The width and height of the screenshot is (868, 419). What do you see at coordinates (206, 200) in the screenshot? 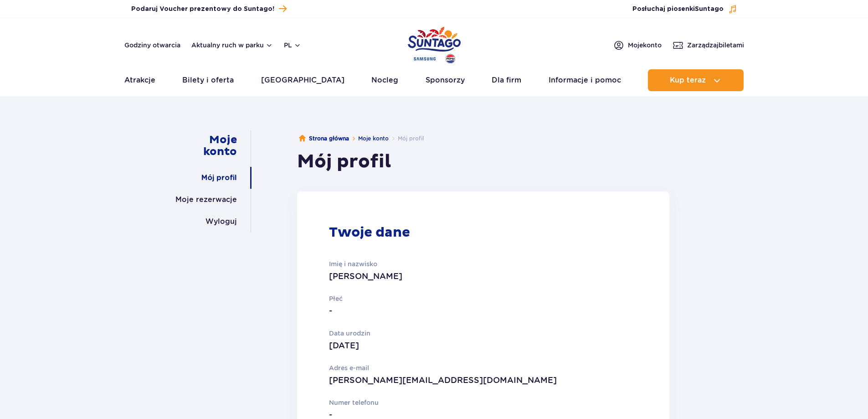
I see `a: Moje rezerwacje` at bounding box center [206, 200].